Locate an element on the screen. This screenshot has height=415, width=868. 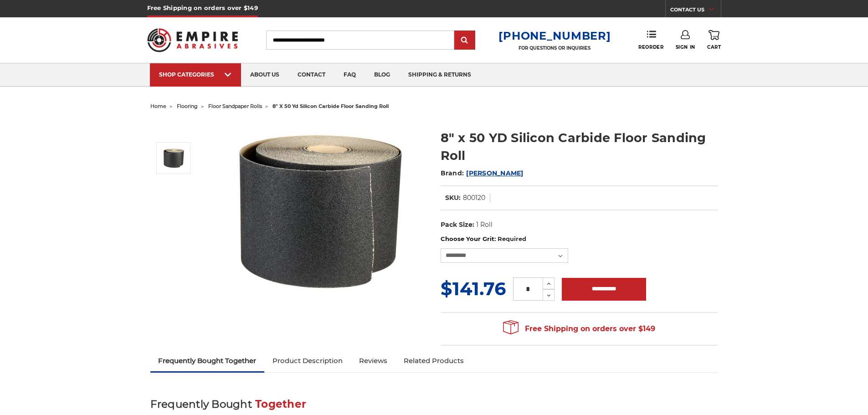
span: Cart is located at coordinates (714, 47).